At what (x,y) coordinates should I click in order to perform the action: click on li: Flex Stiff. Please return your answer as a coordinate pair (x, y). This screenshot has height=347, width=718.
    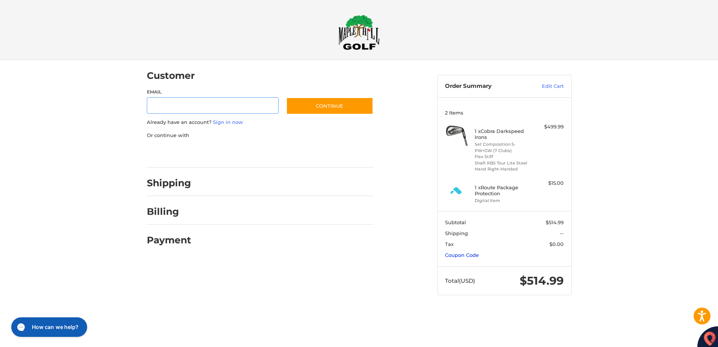
    Looking at the image, I should click on (503, 157).